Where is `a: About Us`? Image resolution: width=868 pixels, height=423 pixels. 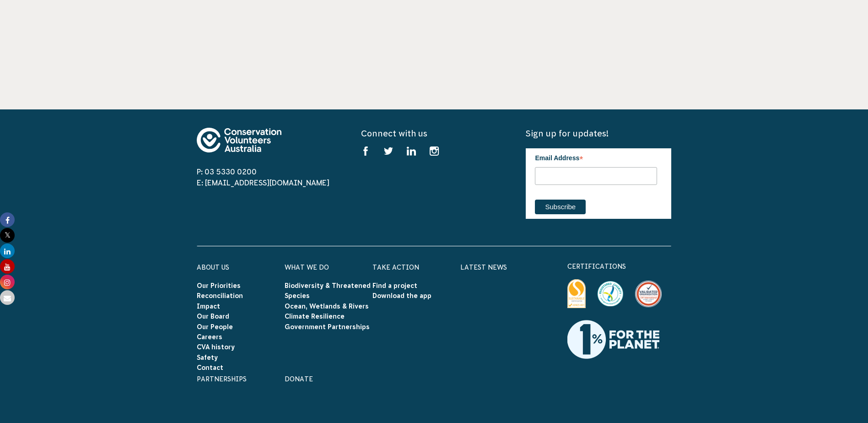 a: About Us is located at coordinates (213, 268).